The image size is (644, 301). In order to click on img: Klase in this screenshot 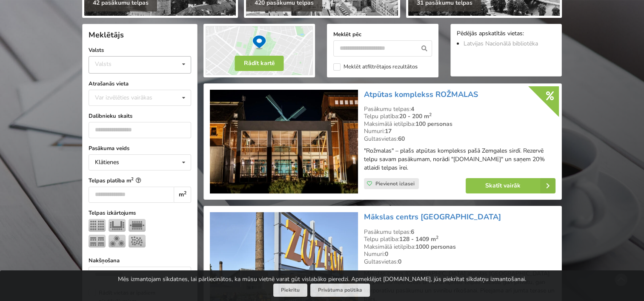, I will do `click(97, 241)`.